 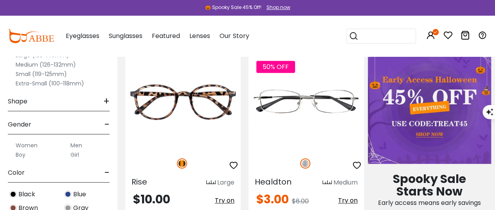 What do you see at coordinates (152, 199) in the screenshot?
I see `span: $10.00` at bounding box center [152, 199].